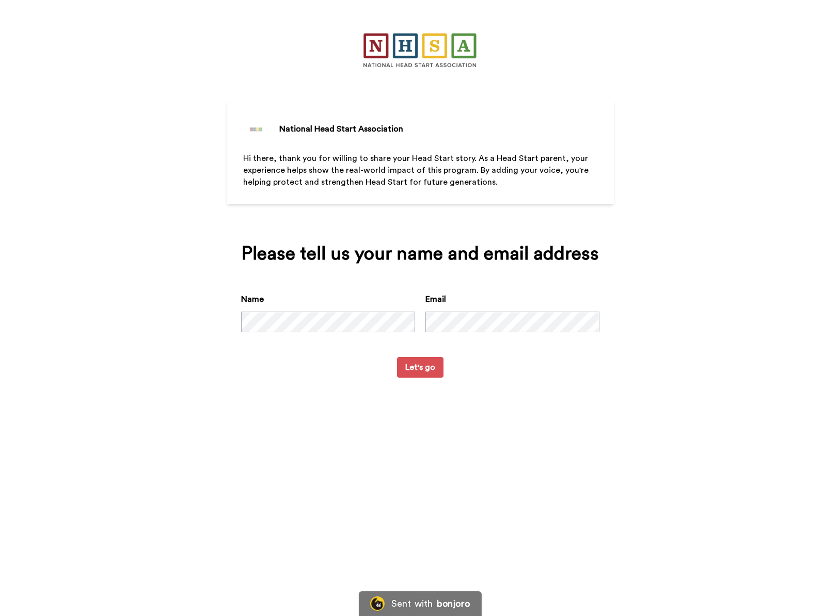  Describe the element at coordinates (420, 50) in the screenshot. I see `img: https://cdn.bonjoro.com/media/a22761a5-c632-4b12-8a65-8f3e8bf852c9/0779c9a6-ae8e-41d5-beeb-0adac2...` at that location.